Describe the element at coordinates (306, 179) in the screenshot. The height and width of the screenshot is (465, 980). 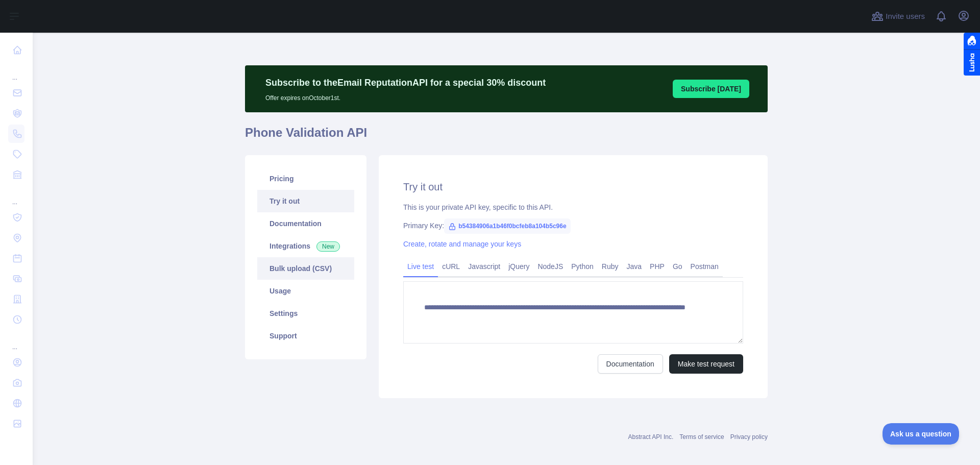
I see `a: Pricing` at that location.